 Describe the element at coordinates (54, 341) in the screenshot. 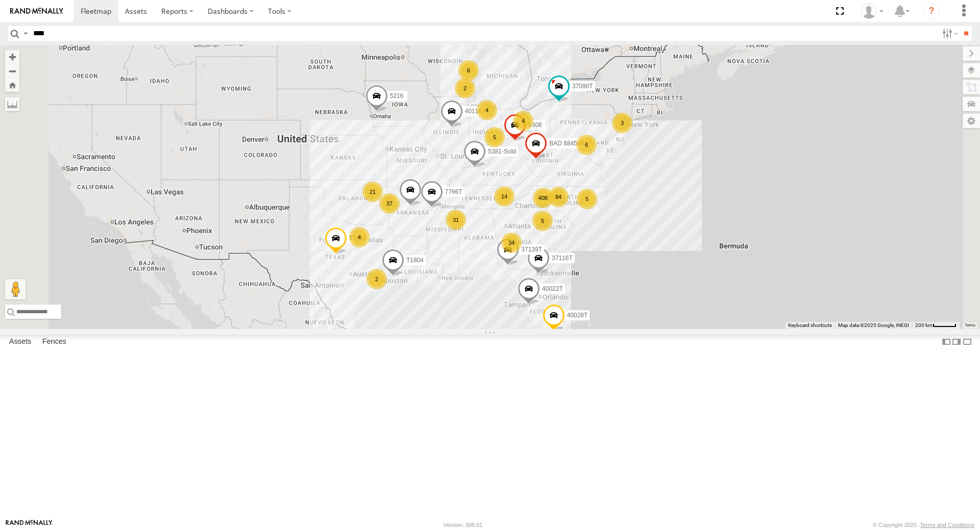

I see `label: Fences` at that location.